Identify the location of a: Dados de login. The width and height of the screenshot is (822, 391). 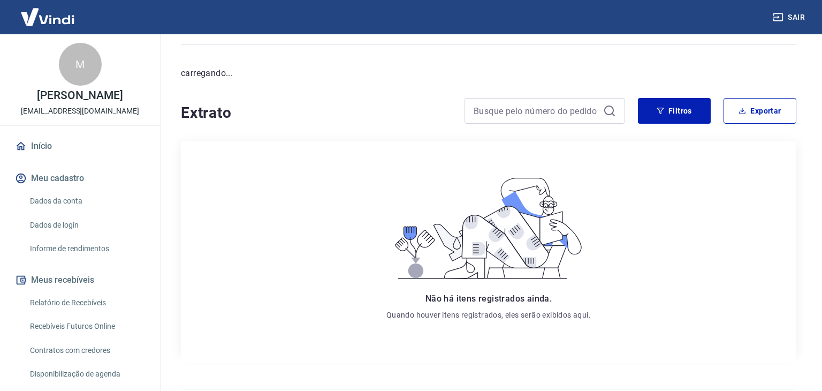
(86, 225).